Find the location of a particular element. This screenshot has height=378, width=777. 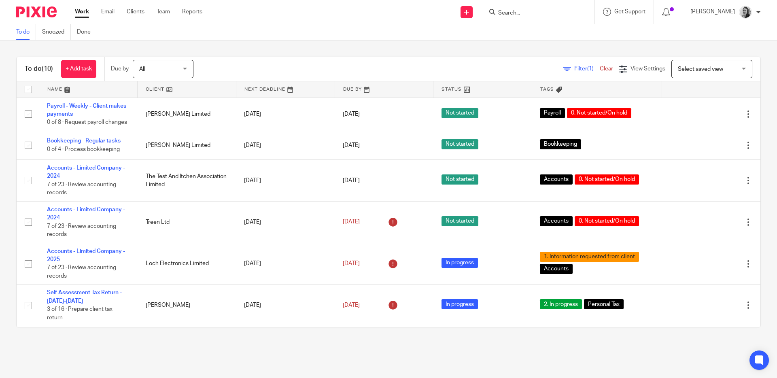

a: Team is located at coordinates (163, 12).